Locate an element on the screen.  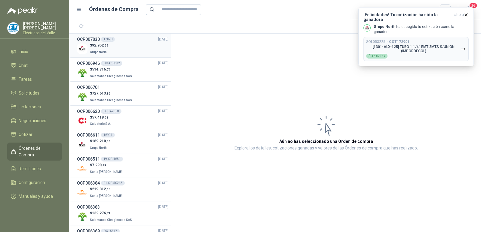
span: ,00 is located at coordinates (108, 141).